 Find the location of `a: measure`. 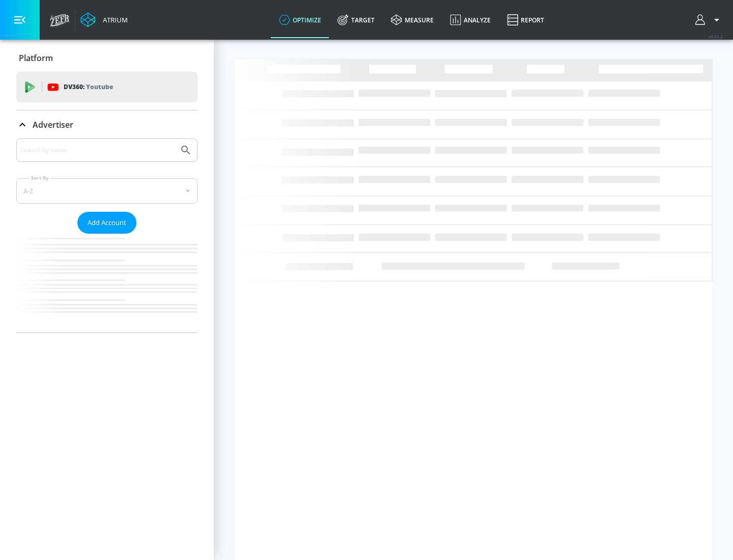

a: measure is located at coordinates (413, 20).